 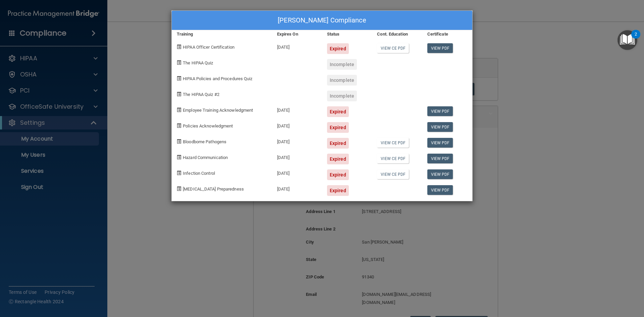 I want to click on span: Employee Training Acknowledgment, so click(x=218, y=110).